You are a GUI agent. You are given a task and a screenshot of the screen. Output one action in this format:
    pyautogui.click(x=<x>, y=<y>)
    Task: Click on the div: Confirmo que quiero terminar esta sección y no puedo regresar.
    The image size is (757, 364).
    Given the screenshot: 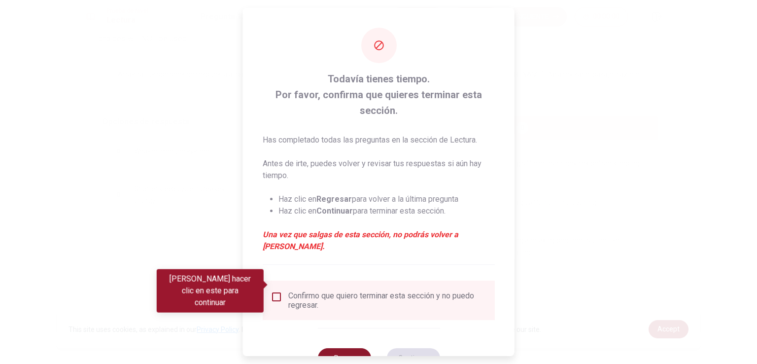 What is the action you would take?
    pyautogui.click(x=387, y=300)
    